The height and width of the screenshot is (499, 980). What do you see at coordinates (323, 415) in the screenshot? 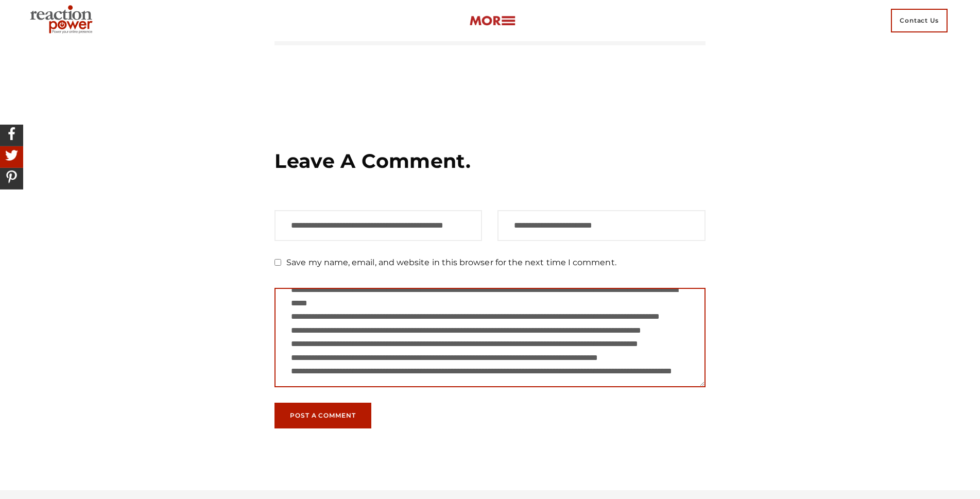
I see `button: Post a Comment` at bounding box center [323, 415].